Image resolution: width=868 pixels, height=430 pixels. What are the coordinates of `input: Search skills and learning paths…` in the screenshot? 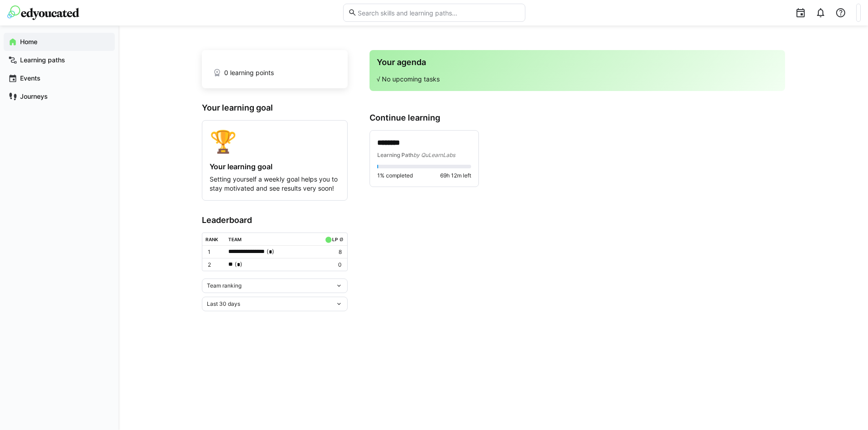 It's located at (439, 13).